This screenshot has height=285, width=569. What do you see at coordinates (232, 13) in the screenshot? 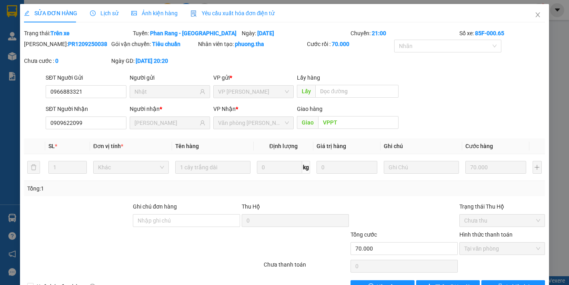
I see `span: Yêu cầu xuất hóa đơn điện tử` at bounding box center [232, 13].